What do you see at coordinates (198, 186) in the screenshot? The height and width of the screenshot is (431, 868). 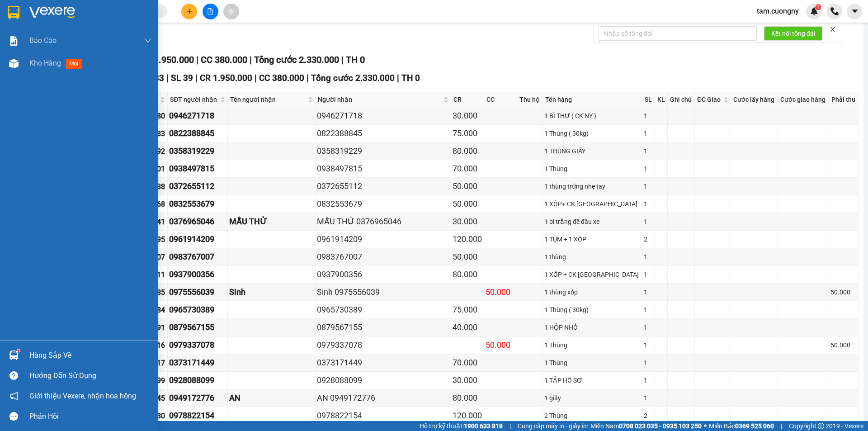 I see `td: 0372655112` at bounding box center [198, 186].